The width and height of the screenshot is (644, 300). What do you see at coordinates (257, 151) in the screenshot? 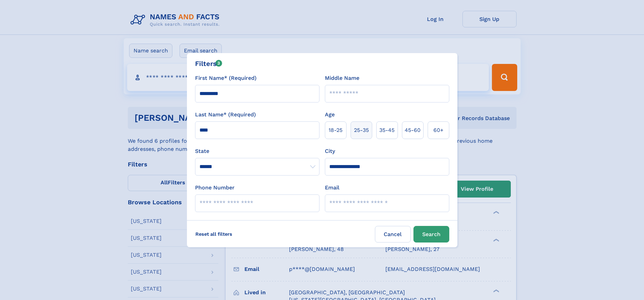
I see `label: State` at bounding box center [257, 151].